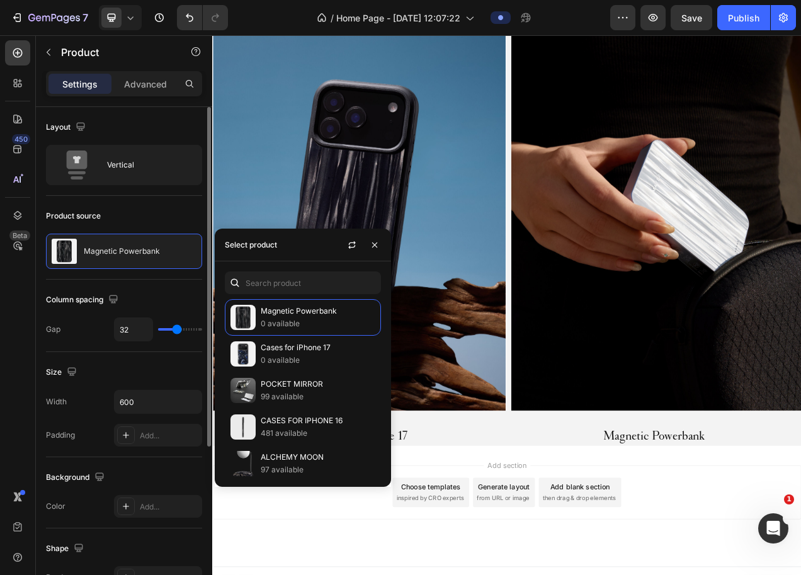  I want to click on div: Shape, so click(66, 549).